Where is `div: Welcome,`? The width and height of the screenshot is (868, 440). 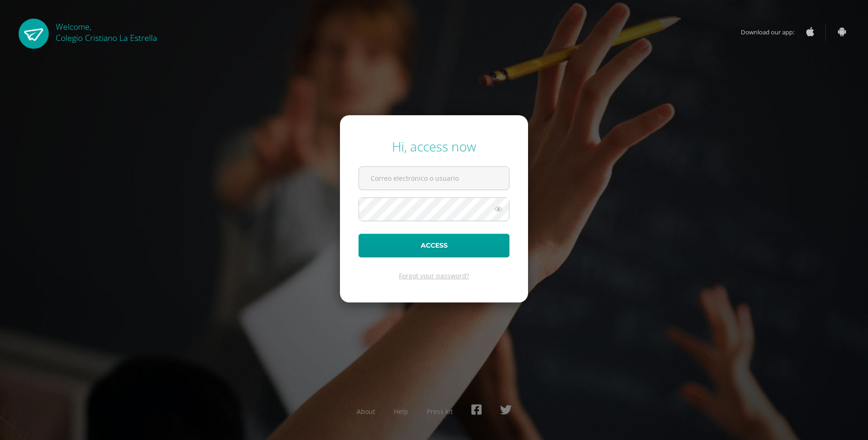
div: Welcome, is located at coordinates (107, 31).